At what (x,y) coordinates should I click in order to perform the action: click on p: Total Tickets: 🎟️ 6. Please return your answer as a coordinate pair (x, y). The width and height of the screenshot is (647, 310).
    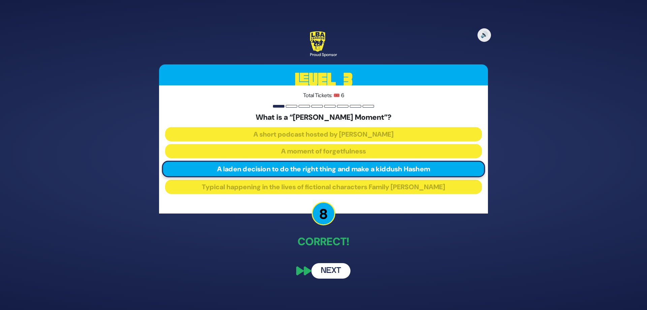
    Looking at the image, I should click on (323, 95).